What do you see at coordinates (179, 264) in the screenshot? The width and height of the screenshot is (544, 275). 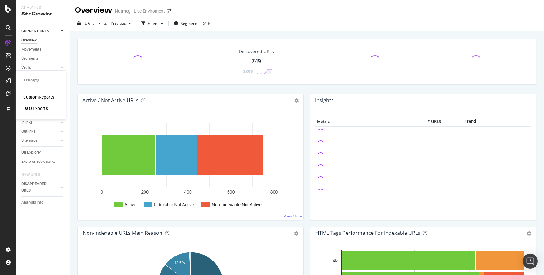 I see `text: 13.5%` at bounding box center [179, 264].